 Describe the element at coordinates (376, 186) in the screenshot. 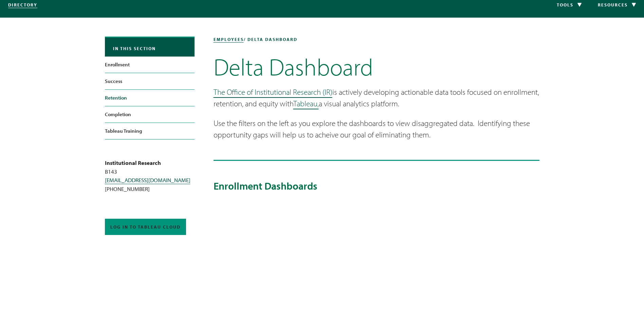

I see `h2: Enrollment Dashboards` at that location.